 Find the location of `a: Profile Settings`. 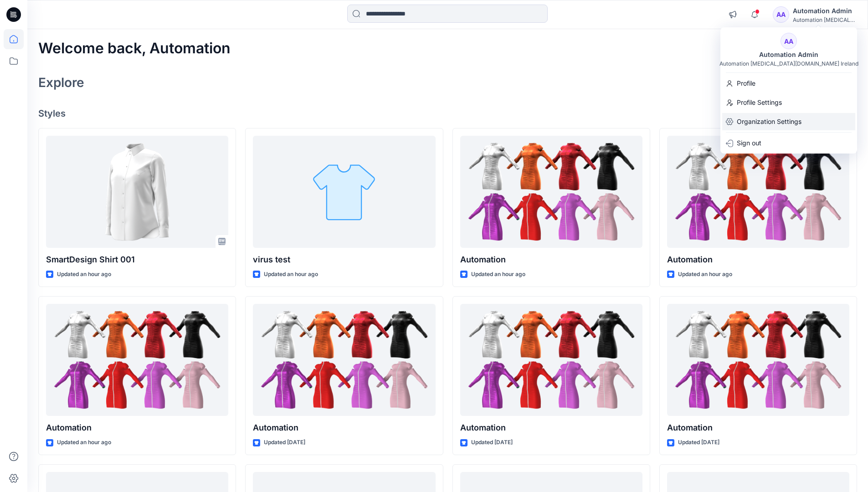

a: Profile Settings is located at coordinates (789, 103).